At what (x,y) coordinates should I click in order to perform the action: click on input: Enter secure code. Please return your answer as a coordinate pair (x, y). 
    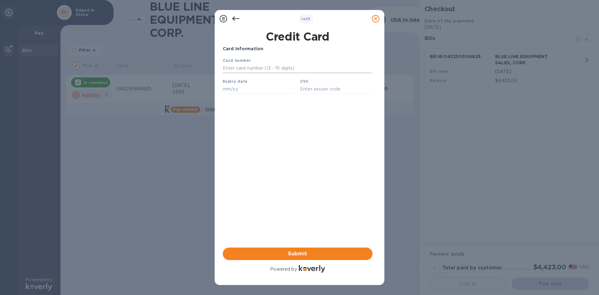
    Looking at the image, I should click on (114, 32).